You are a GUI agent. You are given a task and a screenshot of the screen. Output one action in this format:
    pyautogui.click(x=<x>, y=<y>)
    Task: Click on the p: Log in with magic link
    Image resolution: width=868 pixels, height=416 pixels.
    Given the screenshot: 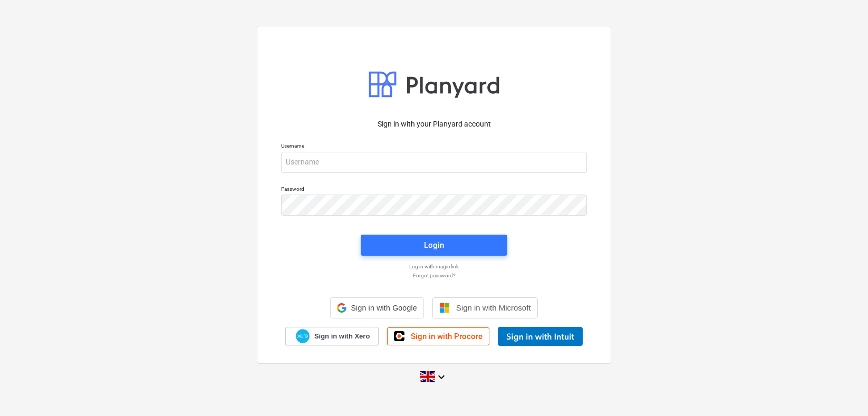 What is the action you would take?
    pyautogui.click(x=434, y=266)
    